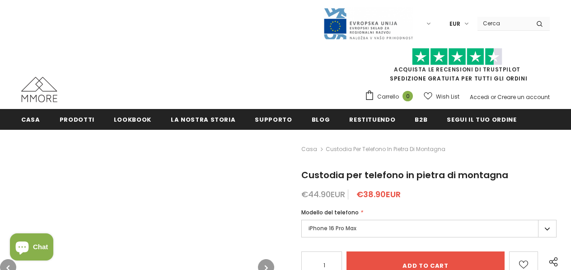  I want to click on span: La nostra storia, so click(203, 119).